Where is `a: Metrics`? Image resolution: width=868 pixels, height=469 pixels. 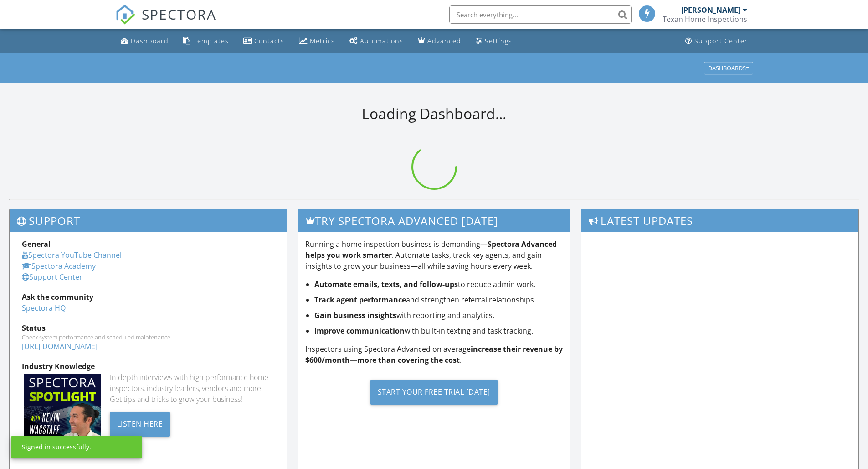
a: Metrics is located at coordinates (317, 41).